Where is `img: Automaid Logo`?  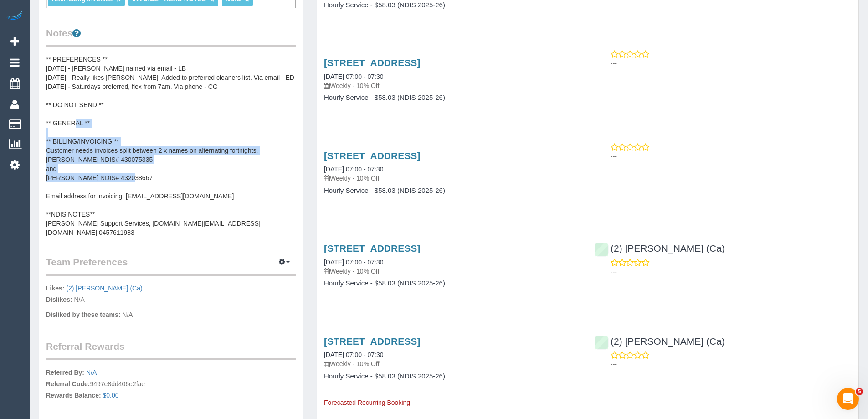 img: Automaid Logo is located at coordinates (15, 15).